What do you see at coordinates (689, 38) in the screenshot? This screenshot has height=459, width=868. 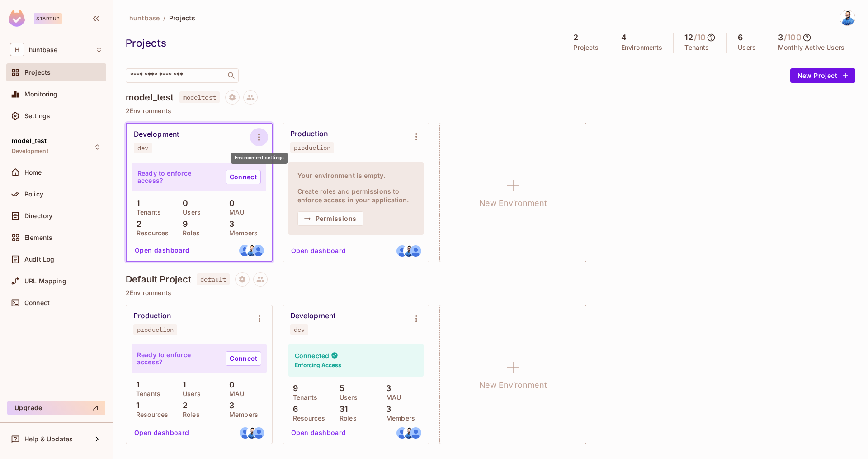 I see `h5: 12` at bounding box center [689, 38].